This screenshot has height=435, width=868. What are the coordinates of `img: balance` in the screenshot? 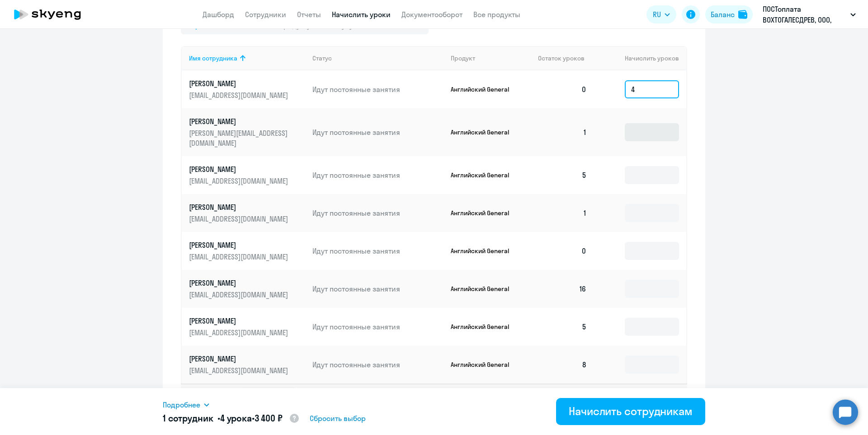 It's located at (743, 15).